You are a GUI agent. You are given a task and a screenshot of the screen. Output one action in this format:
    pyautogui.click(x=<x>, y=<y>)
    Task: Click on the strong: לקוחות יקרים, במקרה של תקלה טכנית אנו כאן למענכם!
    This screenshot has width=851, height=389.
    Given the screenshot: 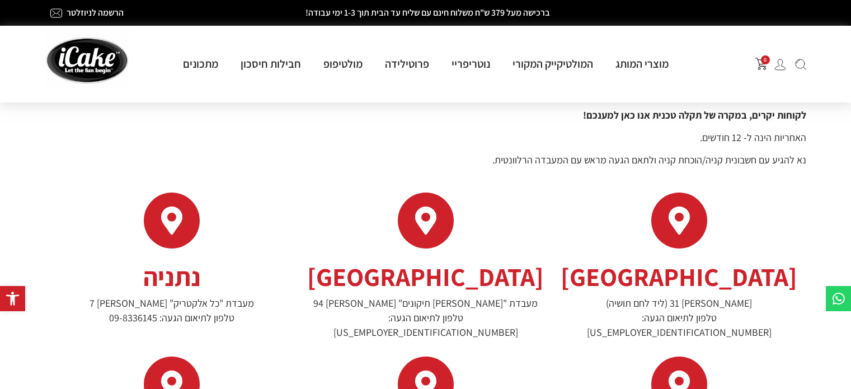 What is the action you would take?
    pyautogui.click(x=694, y=115)
    